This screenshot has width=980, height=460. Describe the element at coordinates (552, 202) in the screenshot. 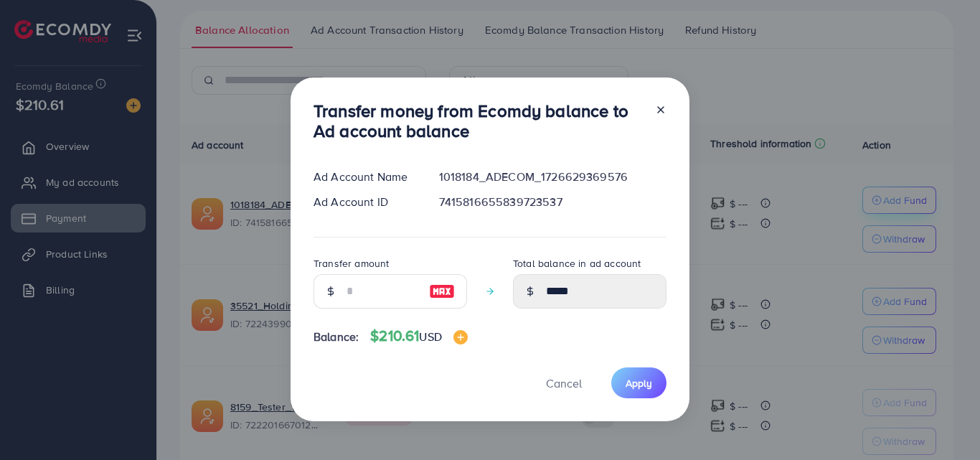

I see `div: 7415816655839723537` at that location.